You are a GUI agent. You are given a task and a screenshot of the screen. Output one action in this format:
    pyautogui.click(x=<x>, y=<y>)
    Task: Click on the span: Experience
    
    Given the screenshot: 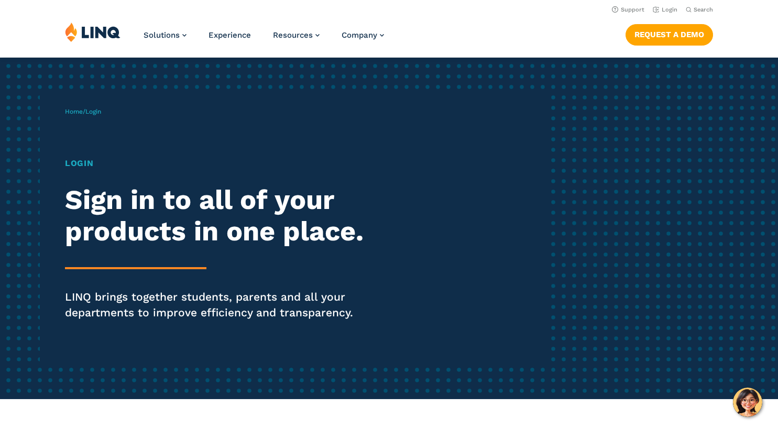 What is the action you would take?
    pyautogui.click(x=229, y=35)
    